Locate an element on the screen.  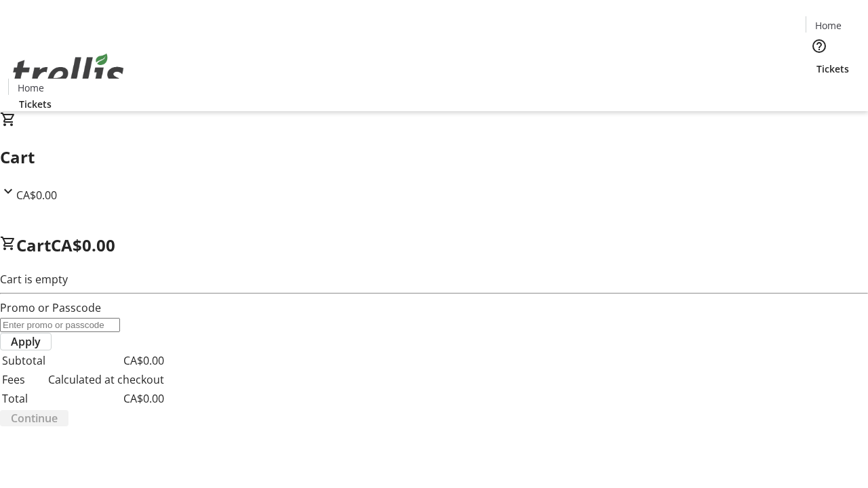
span: Apply is located at coordinates (26, 342).